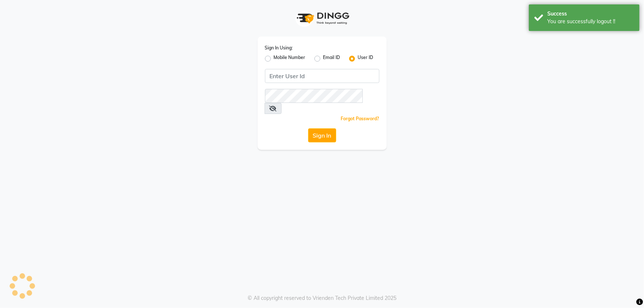 The image size is (644, 308). I want to click on label: Sign In Using:, so click(279, 48).